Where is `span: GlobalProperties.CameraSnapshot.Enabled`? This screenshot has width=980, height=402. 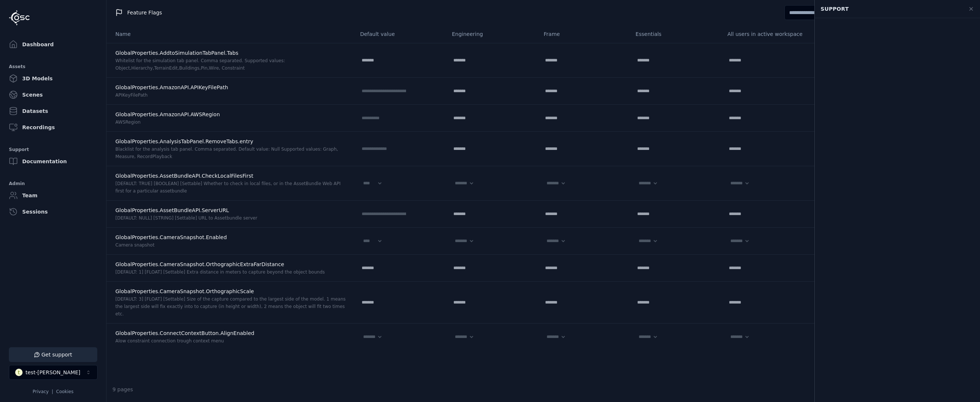
span: GlobalProperties.CameraSnapshot.Enabled is located at coordinates (171, 237).